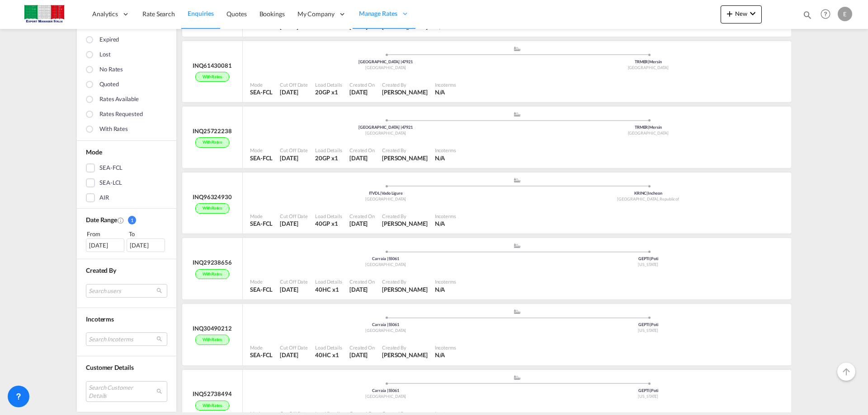 The width and height of the screenshot is (868, 415). I want to click on div: AIR, so click(104, 198).